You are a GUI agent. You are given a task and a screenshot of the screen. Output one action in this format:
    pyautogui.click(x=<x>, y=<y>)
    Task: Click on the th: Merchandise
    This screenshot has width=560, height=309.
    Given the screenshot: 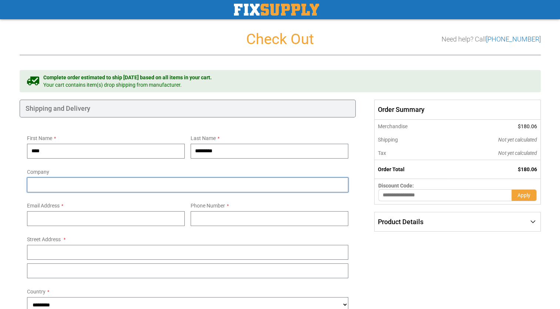 What is the action you would take?
    pyautogui.click(x=411, y=126)
    